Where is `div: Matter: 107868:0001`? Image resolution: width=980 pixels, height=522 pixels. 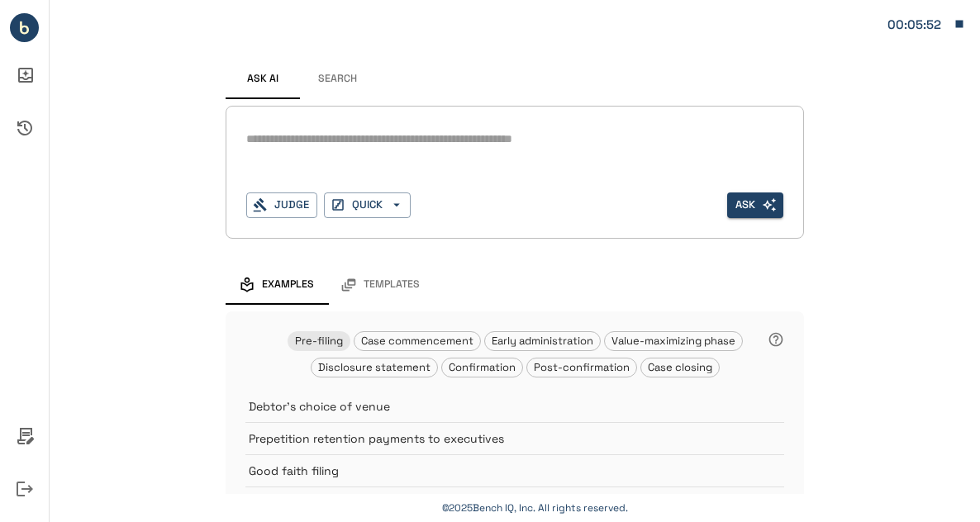 div: Matter: 107868:0001 is located at coordinates (916, 25).